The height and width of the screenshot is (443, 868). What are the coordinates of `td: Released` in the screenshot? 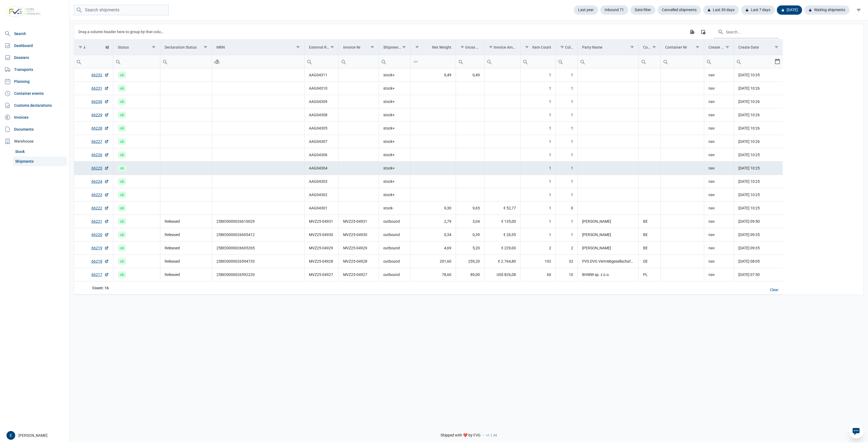 It's located at (185, 222).